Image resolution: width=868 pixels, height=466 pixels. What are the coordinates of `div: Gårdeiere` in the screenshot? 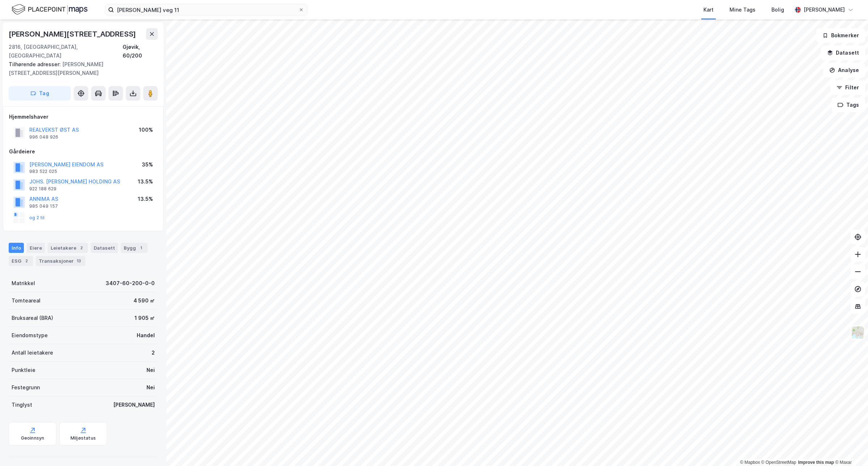 It's located at (83, 152).